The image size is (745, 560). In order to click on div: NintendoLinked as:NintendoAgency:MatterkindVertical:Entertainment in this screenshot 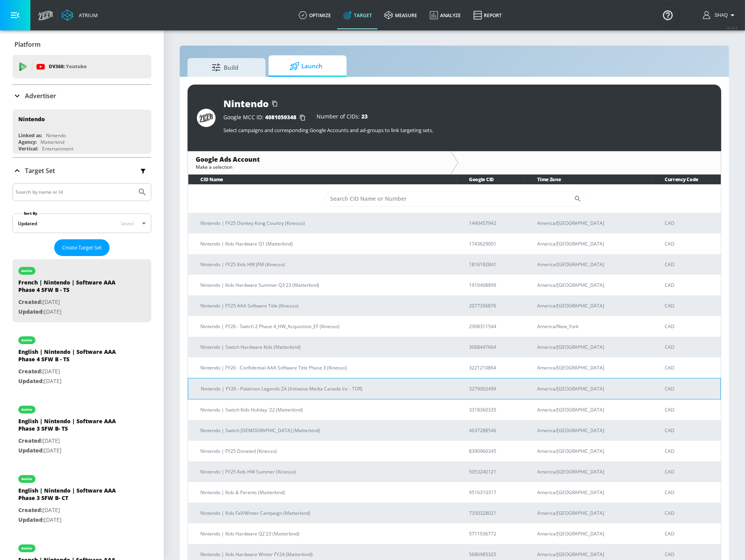, I will do `click(82, 132)`.